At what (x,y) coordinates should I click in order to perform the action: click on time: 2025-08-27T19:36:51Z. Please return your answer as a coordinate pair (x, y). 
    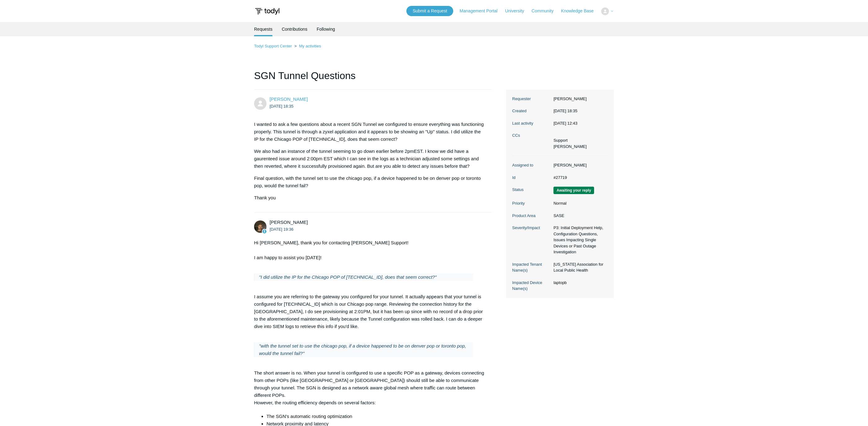
    Looking at the image, I should click on (281, 229).